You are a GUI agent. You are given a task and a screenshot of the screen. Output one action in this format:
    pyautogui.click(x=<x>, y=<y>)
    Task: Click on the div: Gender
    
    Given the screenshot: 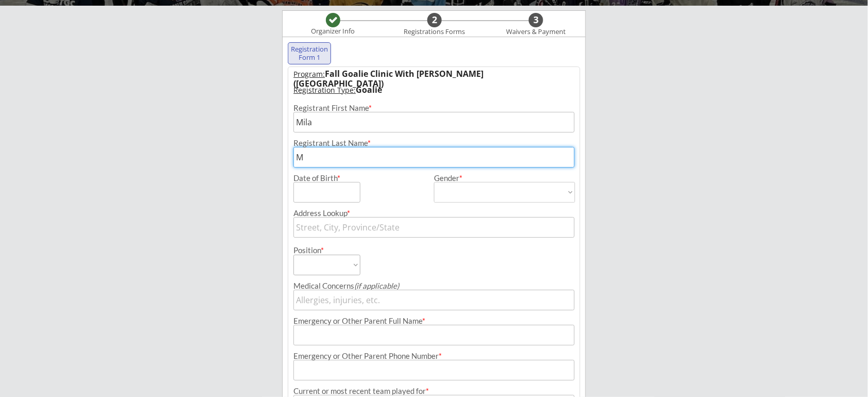 What is the action you would take?
    pyautogui.click(x=505, y=178)
    